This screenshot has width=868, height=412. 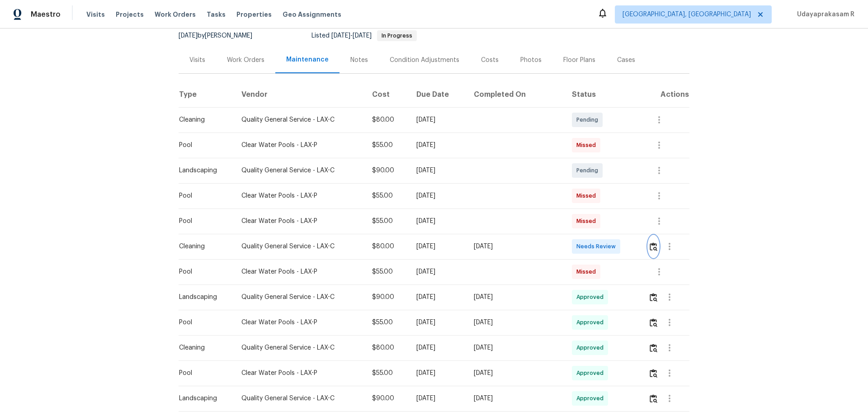 What do you see at coordinates (206, 95) in the screenshot?
I see `th: Type` at bounding box center [206, 95].